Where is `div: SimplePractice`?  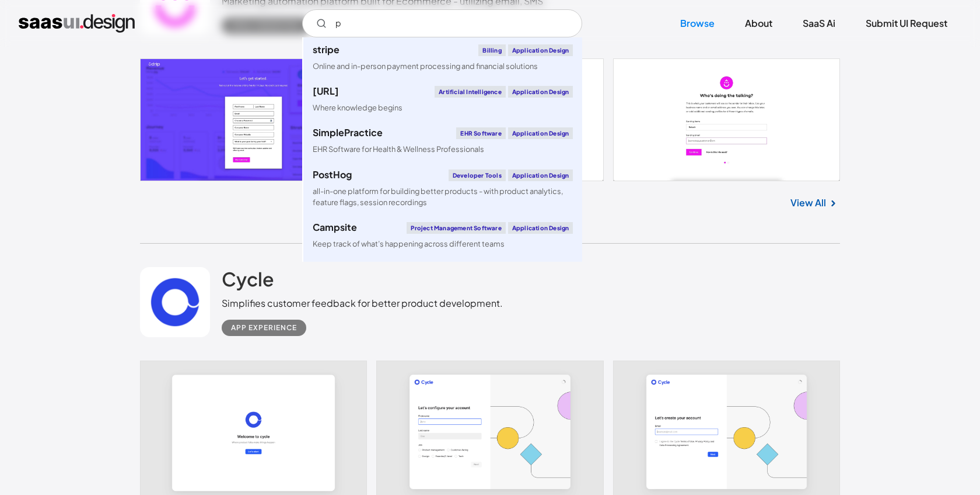
div: SimplePractice is located at coordinates (348, 132).